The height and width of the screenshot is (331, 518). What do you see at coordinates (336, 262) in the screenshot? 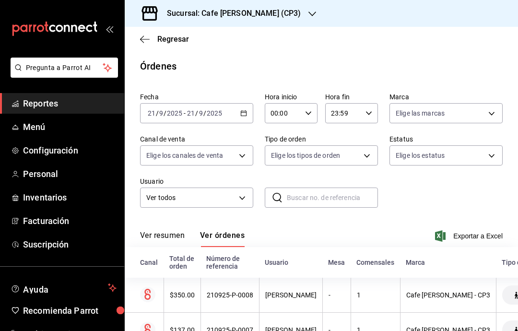
I see `div: Mesa` at bounding box center [336, 262].